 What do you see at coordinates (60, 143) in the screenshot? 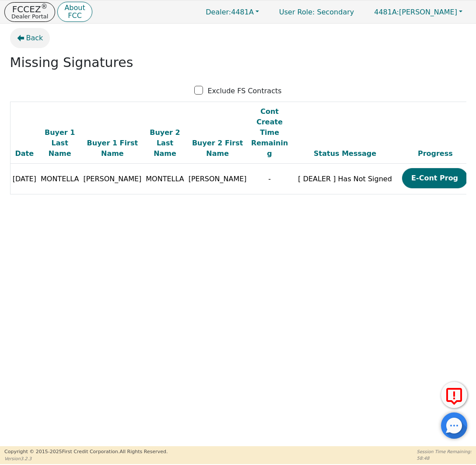
I see `div: Buyer 1 Last Name` at bounding box center [60, 143].